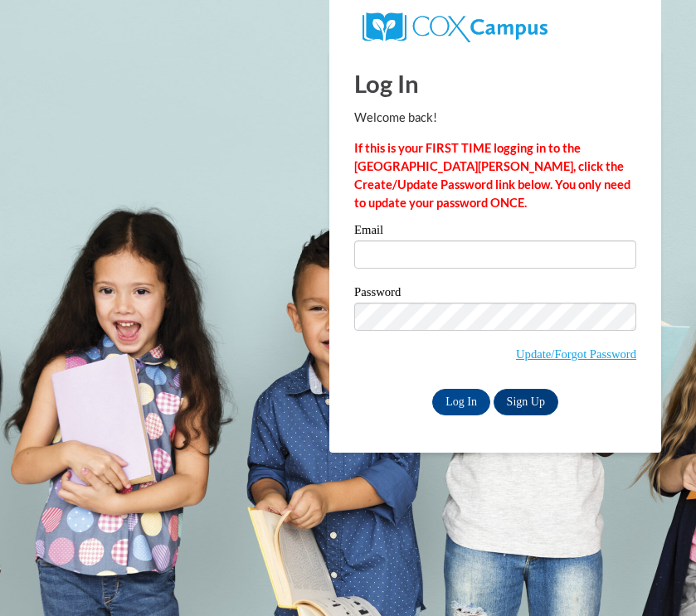  What do you see at coordinates (495, 118) in the screenshot?
I see `p: Welcome back!` at bounding box center [495, 118].